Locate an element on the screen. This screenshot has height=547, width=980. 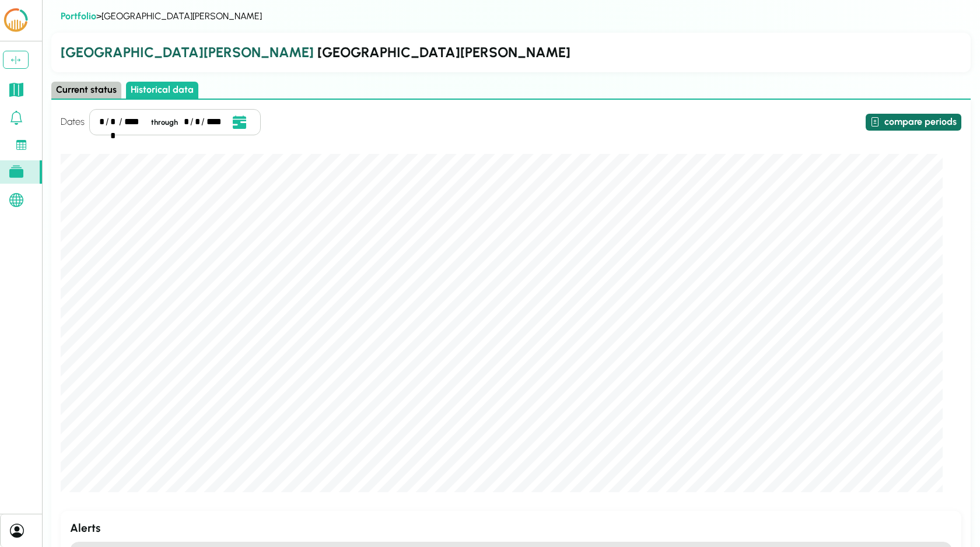
button: Current status is located at coordinates (86, 90).